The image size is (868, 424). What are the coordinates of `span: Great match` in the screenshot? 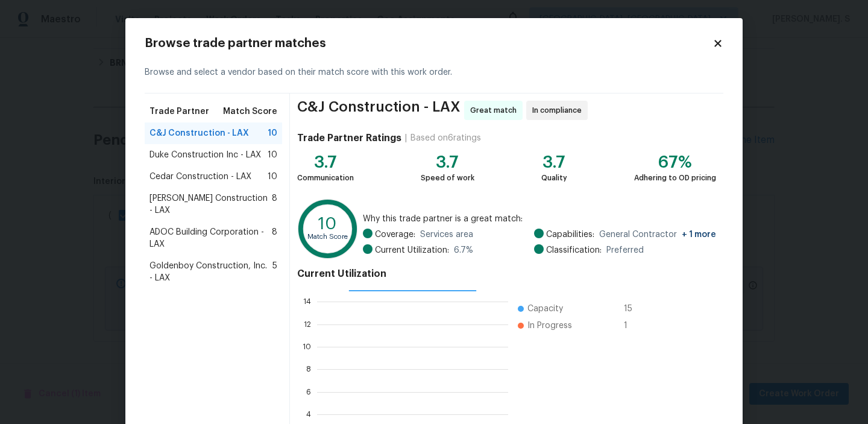 It's located at (496, 110).